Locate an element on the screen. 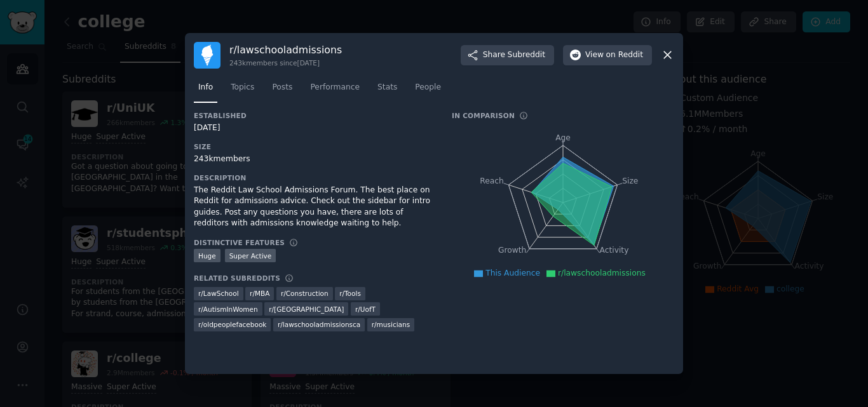 This screenshot has height=407, width=868. tspan: Age is located at coordinates (563, 138).